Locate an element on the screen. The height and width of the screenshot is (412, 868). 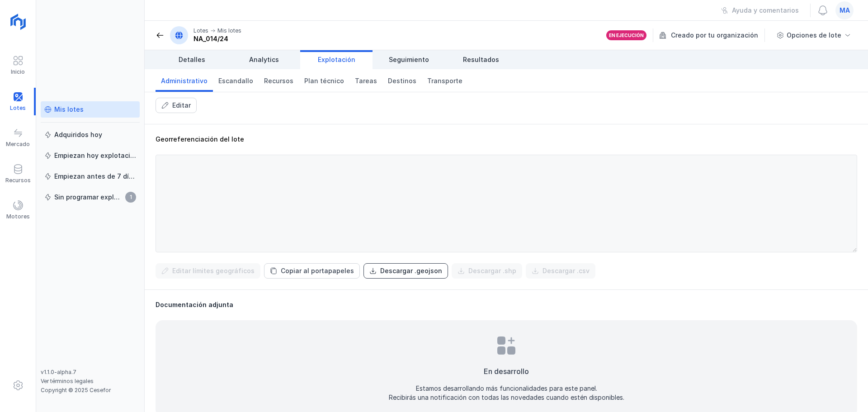
a: Sin programar explotación1 is located at coordinates (90, 197).